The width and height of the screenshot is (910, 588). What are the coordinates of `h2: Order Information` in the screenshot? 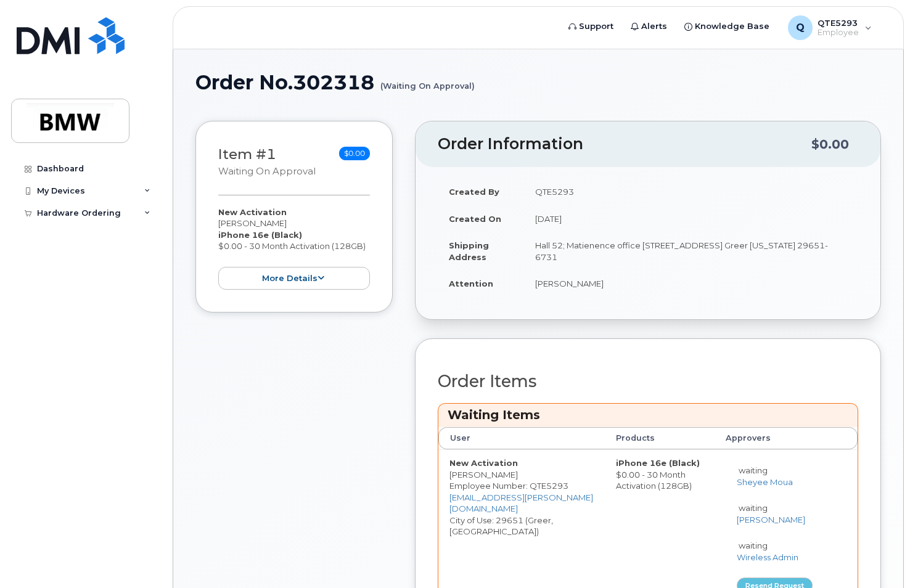 It's located at (624, 144).